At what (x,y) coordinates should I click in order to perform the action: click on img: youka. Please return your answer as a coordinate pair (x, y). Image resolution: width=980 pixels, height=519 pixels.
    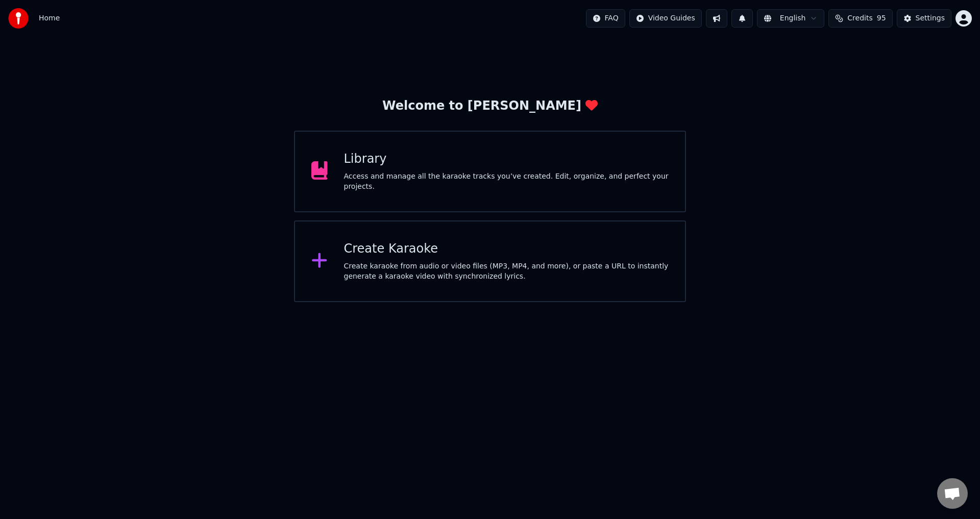
    Looking at the image, I should click on (18, 18).